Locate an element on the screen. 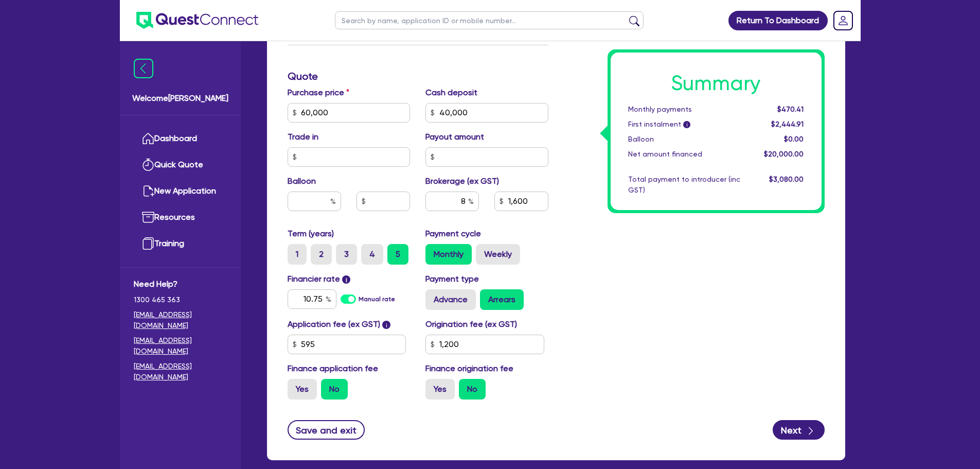 This screenshot has height=469, width=980. label: 4 is located at coordinates (372, 254).